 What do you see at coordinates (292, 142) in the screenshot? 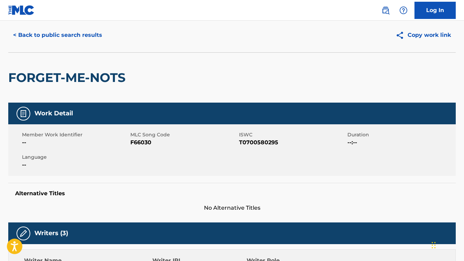
I see `span: T0700580295` at bounding box center [292, 142].